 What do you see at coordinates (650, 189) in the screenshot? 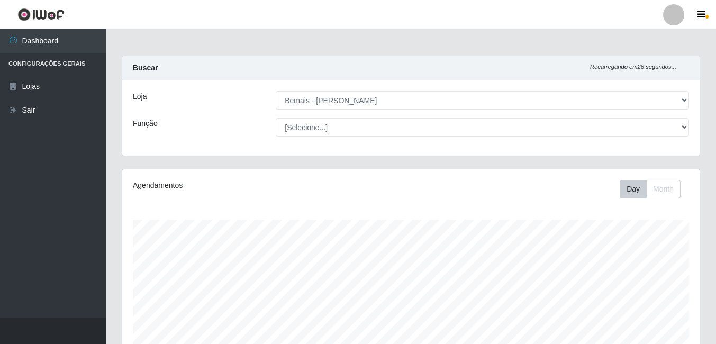
I see `div: First group` at bounding box center [650, 189].